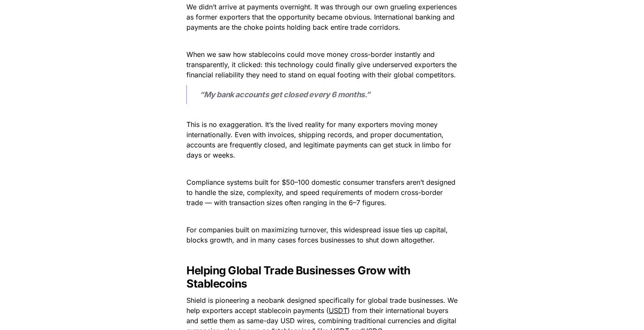 The width and height of the screenshot is (644, 330). I want to click on u: USDT, so click(338, 310).